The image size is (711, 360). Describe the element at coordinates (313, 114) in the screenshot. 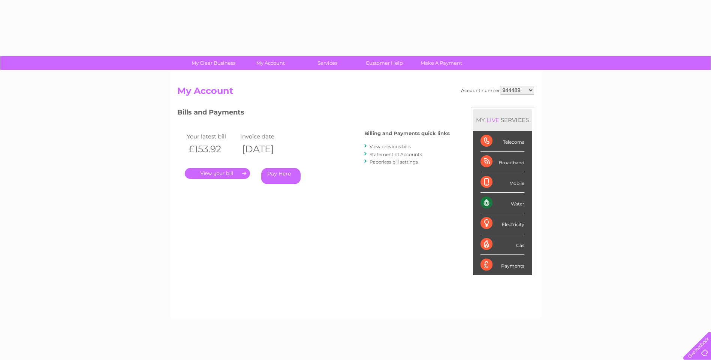

I see `h3: Bills and Payments` at that location.